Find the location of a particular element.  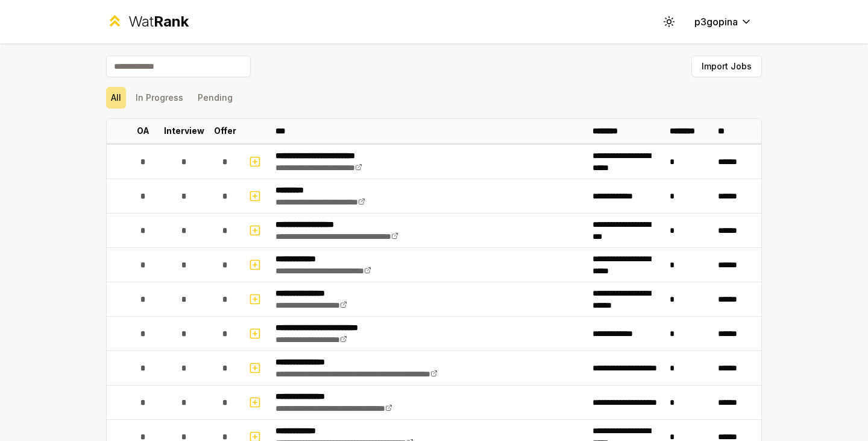

button: p3gopina is located at coordinates (723, 21).